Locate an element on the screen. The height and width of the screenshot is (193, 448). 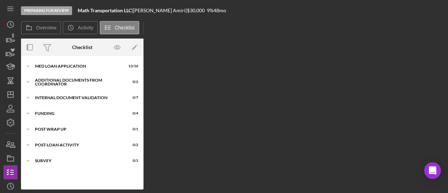
div: Preparing for Review is located at coordinates (47, 11).